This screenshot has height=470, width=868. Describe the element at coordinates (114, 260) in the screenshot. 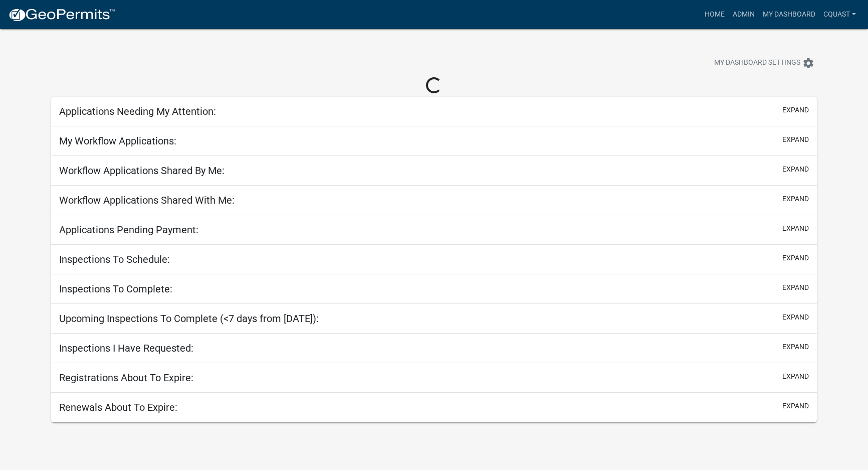

I see `h5: Inspections To Schedule:` at that location.